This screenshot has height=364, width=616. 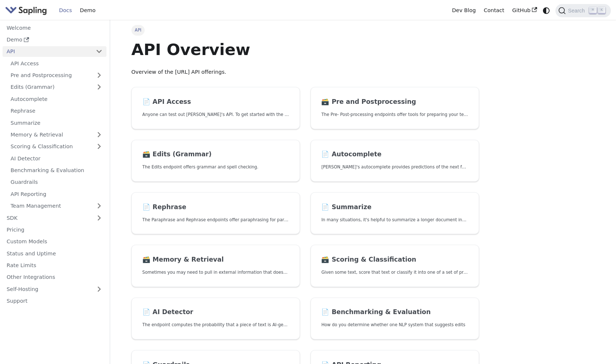 I want to click on span: API, so click(x=138, y=30).